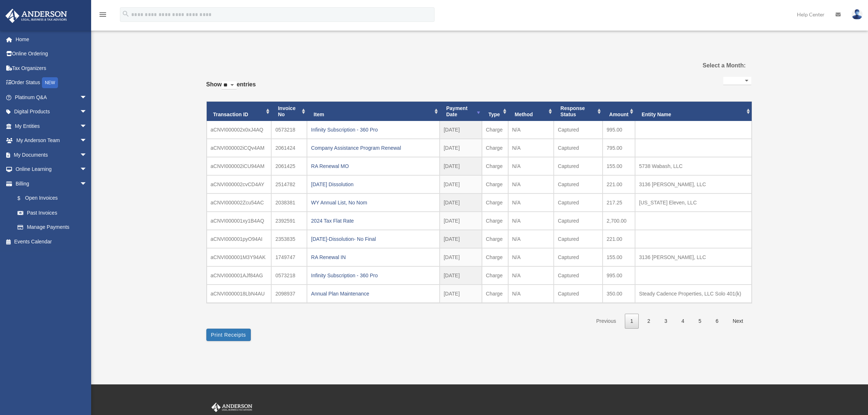  I want to click on td: 2098937, so click(289, 294).